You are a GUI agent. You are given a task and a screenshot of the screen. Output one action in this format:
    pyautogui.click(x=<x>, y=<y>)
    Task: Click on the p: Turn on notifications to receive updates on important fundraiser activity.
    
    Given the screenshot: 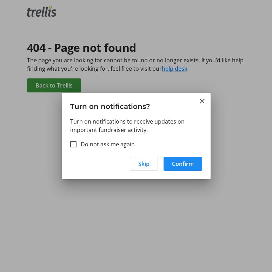 What is the action you would take?
    pyautogui.click(x=136, y=126)
    